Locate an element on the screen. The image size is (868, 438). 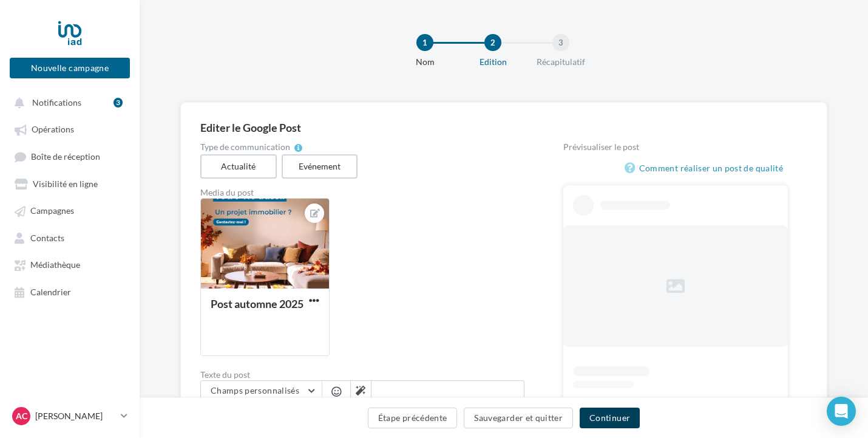
label: Evénement is located at coordinates (320, 166).